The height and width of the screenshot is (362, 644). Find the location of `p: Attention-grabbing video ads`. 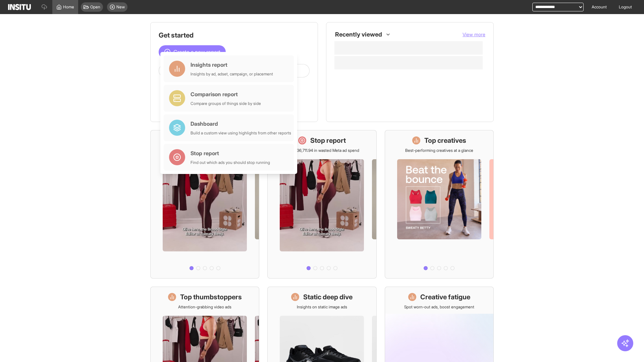

p: Attention-grabbing video ads is located at coordinates (204, 307).